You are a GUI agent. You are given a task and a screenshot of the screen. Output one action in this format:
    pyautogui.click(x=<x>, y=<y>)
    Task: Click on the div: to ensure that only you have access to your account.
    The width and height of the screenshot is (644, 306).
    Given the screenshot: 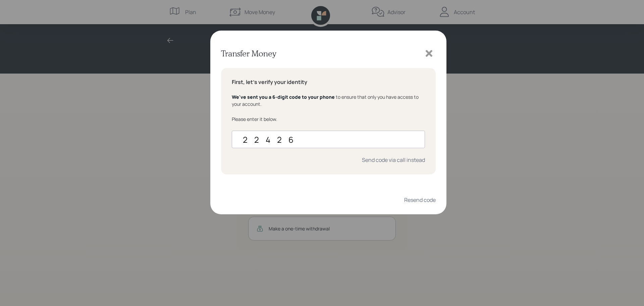 What is the action you would take?
    pyautogui.click(x=328, y=100)
    